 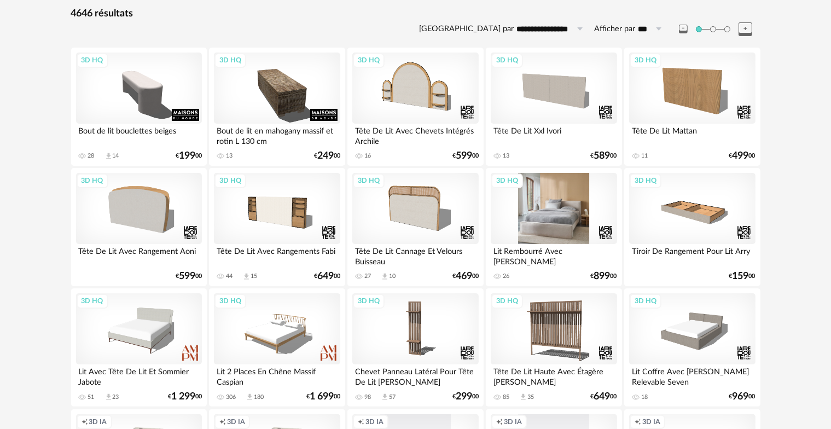 I want to click on a: 3D HQ Tête De Lit Xxl Ivori 13 €58900, so click(x=553, y=107).